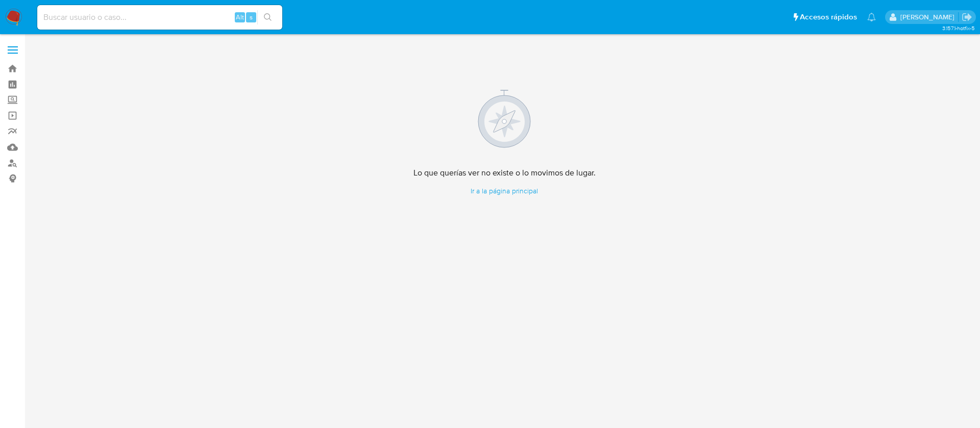  What do you see at coordinates (240, 16) in the screenshot?
I see `span: Alt` at bounding box center [240, 16].